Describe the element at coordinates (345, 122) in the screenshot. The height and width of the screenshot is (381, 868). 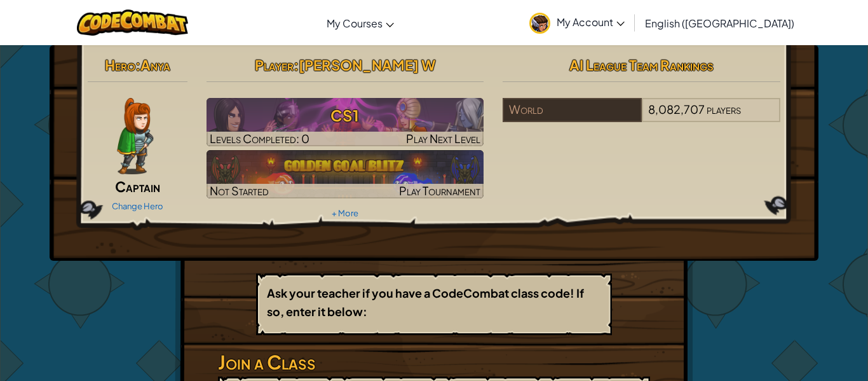
I see `a: Play Next Level` at that location.